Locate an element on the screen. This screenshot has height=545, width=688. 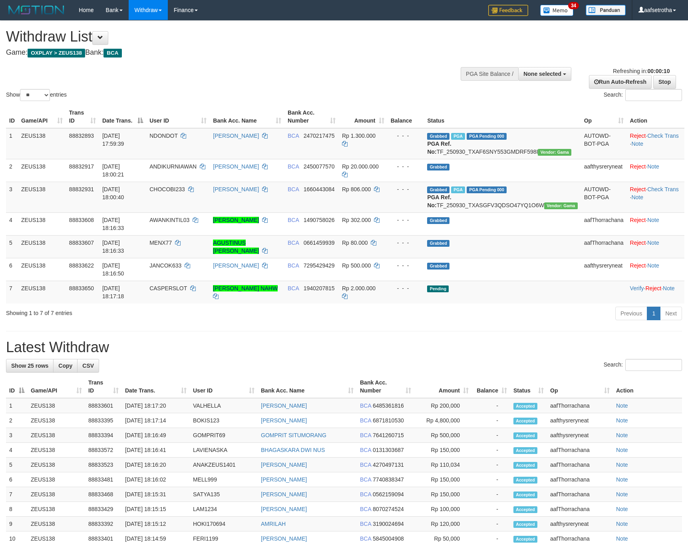
td: aafthysreryneat is located at coordinates (604, 170).